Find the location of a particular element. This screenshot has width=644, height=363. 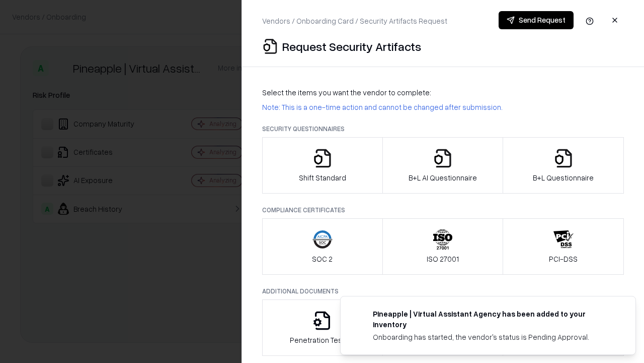

button: ISO 27001 is located at coordinates (443, 246).